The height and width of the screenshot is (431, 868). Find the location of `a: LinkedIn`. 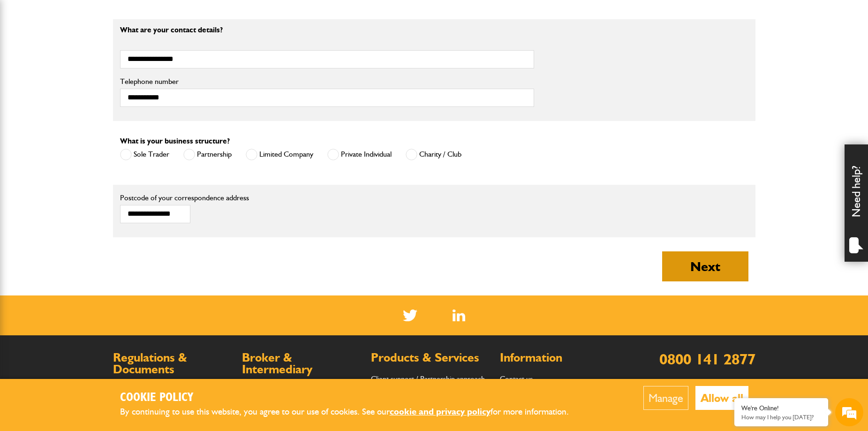

a: LinkedIn is located at coordinates (459, 315).